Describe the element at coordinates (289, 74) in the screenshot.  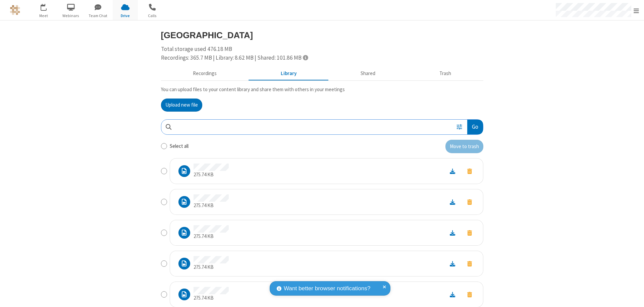
I see `button: Content library` at that location.